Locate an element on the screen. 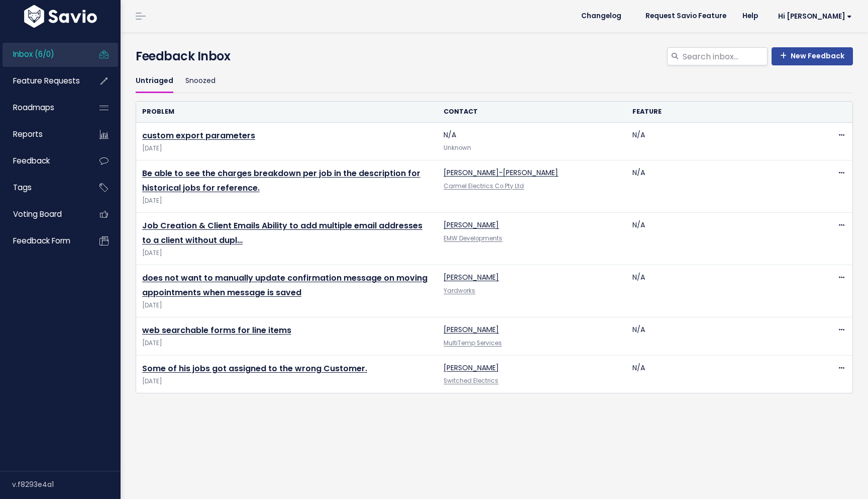 The image size is (868, 499). a: Request Savio Feature is located at coordinates (686, 16).